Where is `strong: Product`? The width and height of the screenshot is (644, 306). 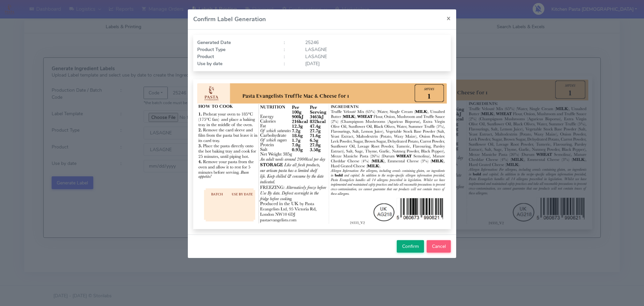
strong: Product is located at coordinates (206, 56).